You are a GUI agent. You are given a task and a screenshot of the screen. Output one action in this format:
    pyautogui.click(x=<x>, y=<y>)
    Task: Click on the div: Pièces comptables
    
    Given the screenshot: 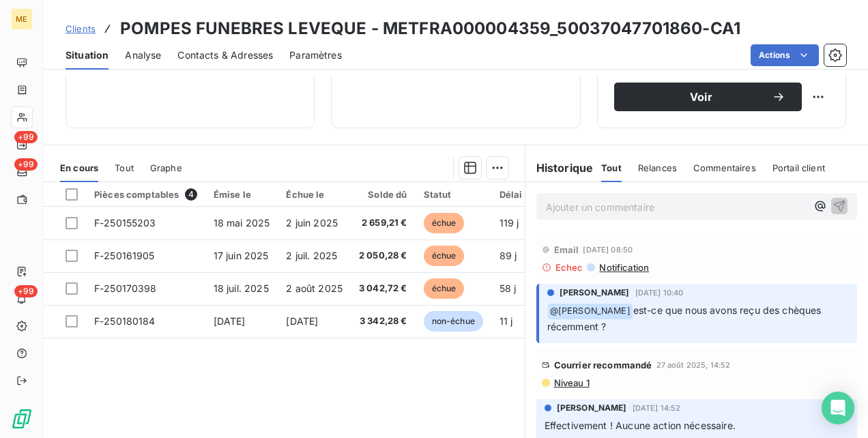 What is the action you would take?
    pyautogui.click(x=145, y=195)
    